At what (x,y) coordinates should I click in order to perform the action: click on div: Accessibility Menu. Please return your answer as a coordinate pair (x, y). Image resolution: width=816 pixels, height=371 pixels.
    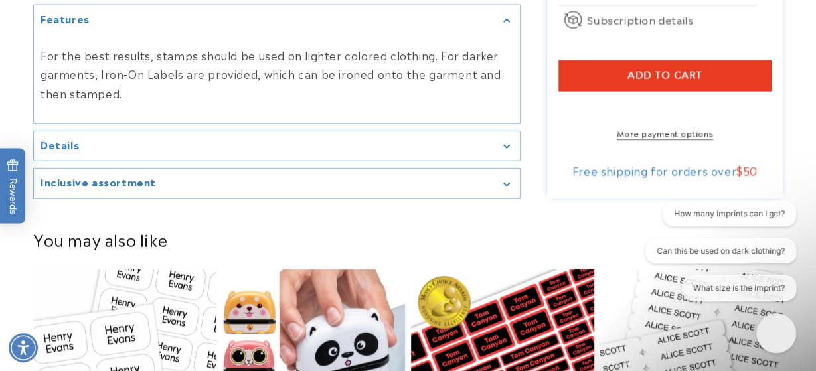
    Looking at the image, I should click on (23, 348).